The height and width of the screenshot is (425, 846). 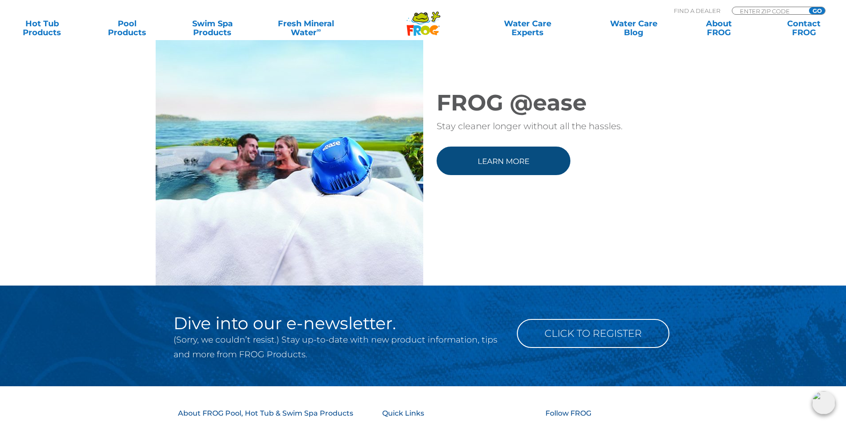 What do you see at coordinates (633, 28) in the screenshot?
I see `a: Water CareBlog` at bounding box center [633, 28].